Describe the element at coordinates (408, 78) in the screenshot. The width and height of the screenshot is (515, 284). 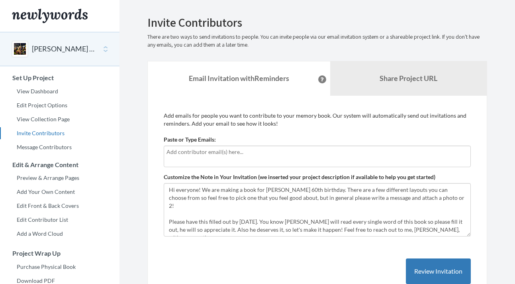
I see `b: Share Project URL` at that location.